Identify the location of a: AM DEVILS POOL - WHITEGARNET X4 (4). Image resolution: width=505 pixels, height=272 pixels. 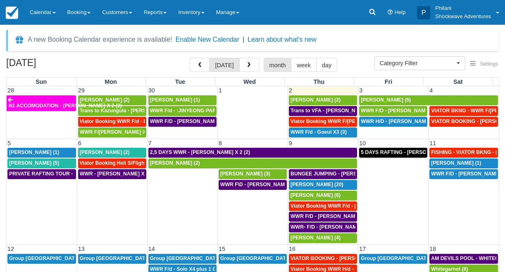
(464, 259).